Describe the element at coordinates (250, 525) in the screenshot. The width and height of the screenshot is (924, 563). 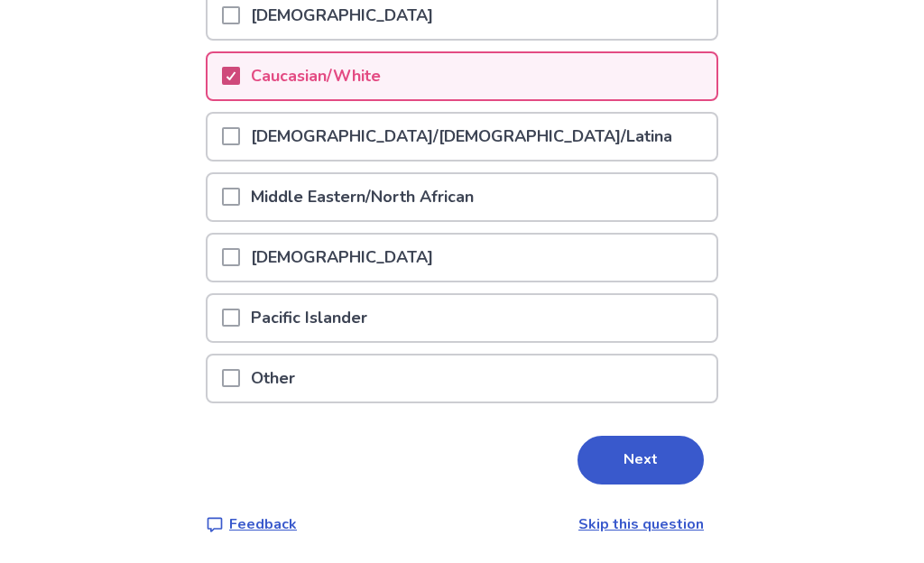
I see `a: Feedback` at that location.